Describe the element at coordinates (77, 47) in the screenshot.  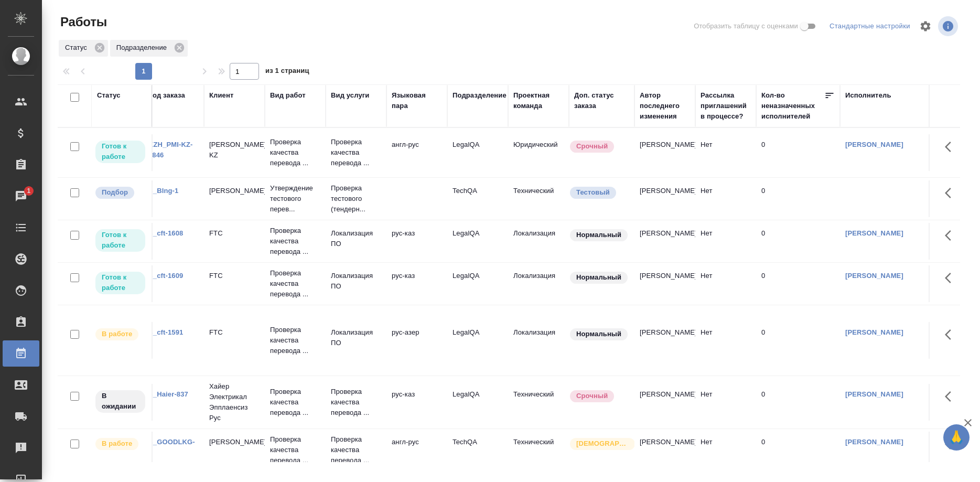
I see `p: Статус` at that location.